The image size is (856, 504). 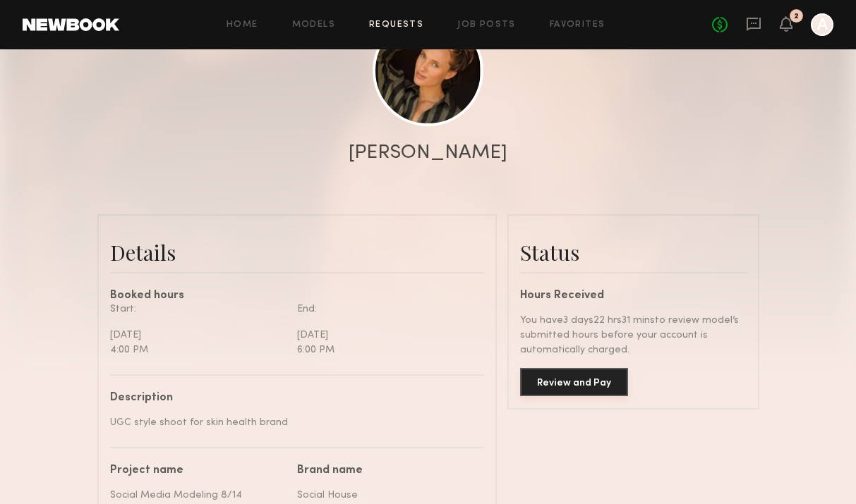 What do you see at coordinates (198, 495) in the screenshot?
I see `div: Social Media Modeling 8/14` at bounding box center [198, 495].